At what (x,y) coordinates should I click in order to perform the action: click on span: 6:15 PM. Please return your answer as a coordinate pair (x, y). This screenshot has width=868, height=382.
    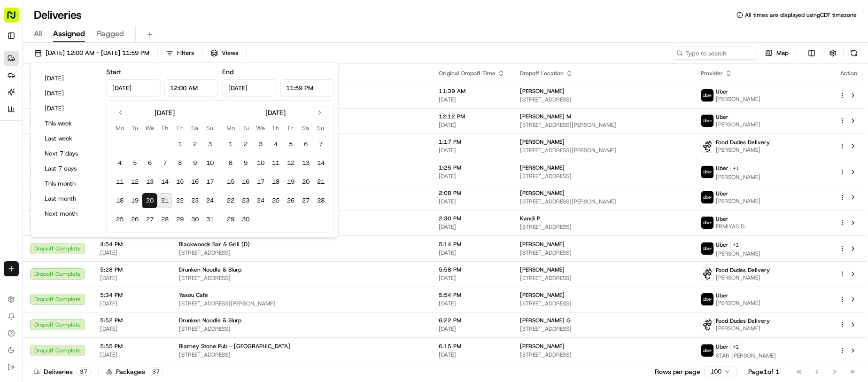
    Looking at the image, I should click on (472, 346).